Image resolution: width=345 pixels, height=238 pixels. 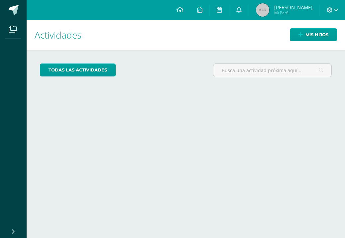 I want to click on img: 45x45, so click(x=263, y=10).